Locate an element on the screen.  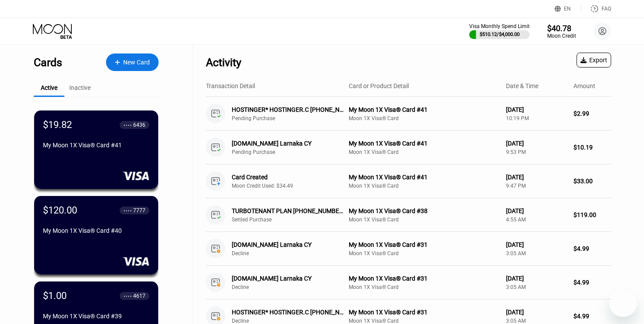
div: Date & Time is located at coordinates (522, 86).